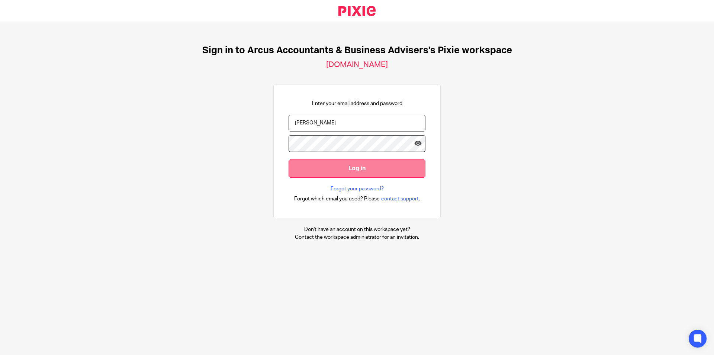 This screenshot has width=714, height=355. I want to click on p: Contact the workspace administrator for an invitation., so click(357, 237).